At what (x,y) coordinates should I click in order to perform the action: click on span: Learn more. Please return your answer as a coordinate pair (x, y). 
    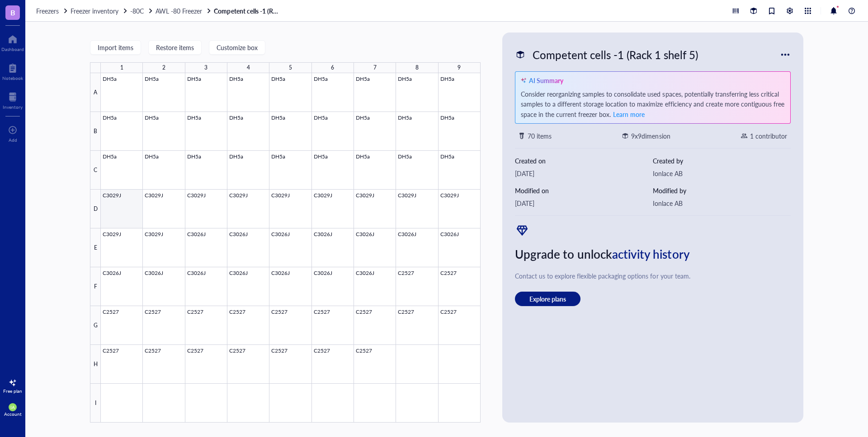
    Looking at the image, I should click on (629, 115).